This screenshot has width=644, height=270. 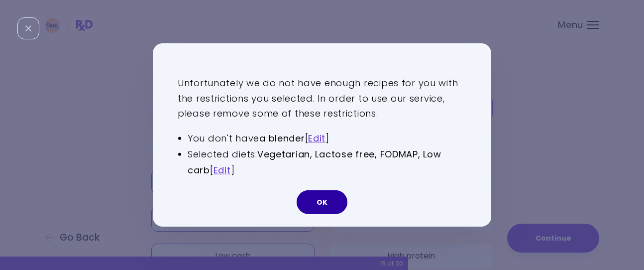 I want to click on button: OK, so click(x=322, y=202).